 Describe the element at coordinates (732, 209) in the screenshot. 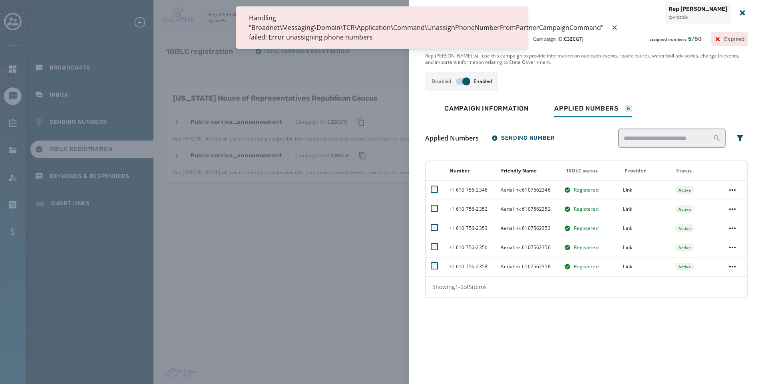

I see `button: +16107562352 actions menu` at that location.